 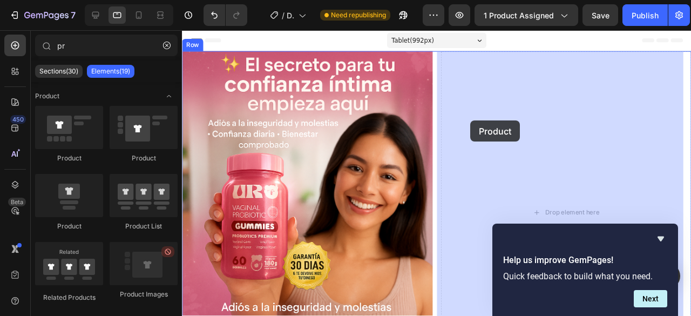 What do you see at coordinates (225, 15) in the screenshot?
I see `div: Undo/Redo` at bounding box center [225, 15].